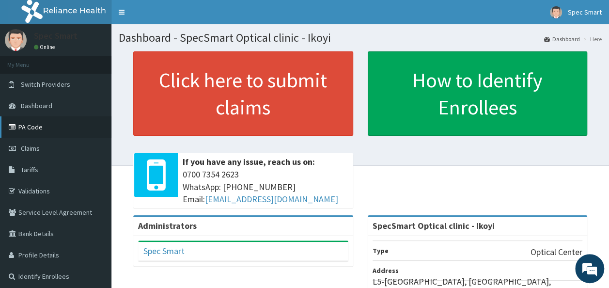 Image resolution: width=609 pixels, height=288 pixels. What do you see at coordinates (386, 270) in the screenshot?
I see `b: Address` at bounding box center [386, 270].